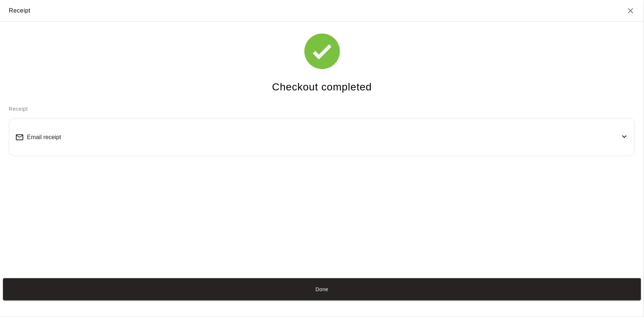  I want to click on span: Email receipt, so click(44, 137).